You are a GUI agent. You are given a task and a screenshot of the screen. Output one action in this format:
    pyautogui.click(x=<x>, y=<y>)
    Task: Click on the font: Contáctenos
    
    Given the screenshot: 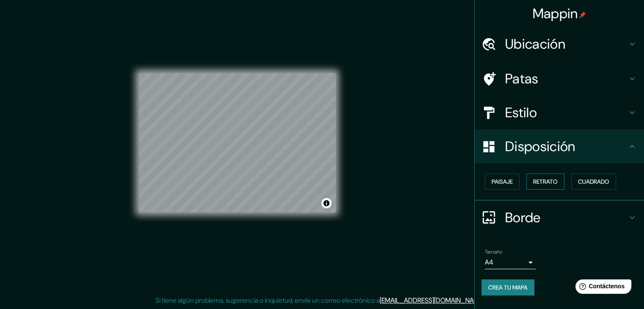 What is the action you would take?
    pyautogui.click(x=38, y=10)
    